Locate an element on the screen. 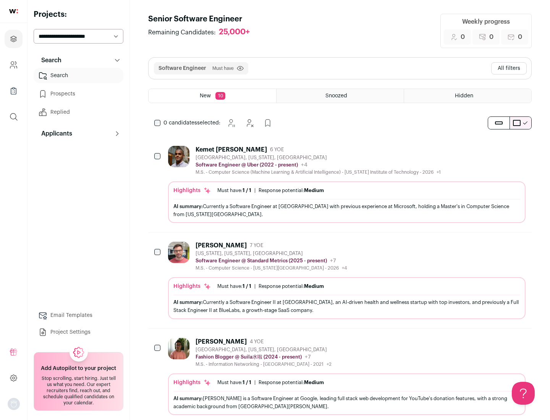 This screenshot has width=550, height=420. p: Fashion Blogger @ Suila水啦 (2024 - present) is located at coordinates (249, 357).